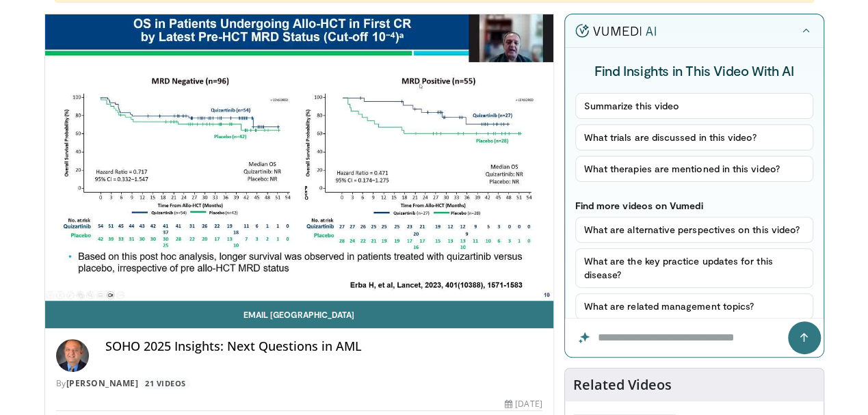 The width and height of the screenshot is (868, 415). I want to click on img: vumedi-ai-logo.v2.svg, so click(616, 31).